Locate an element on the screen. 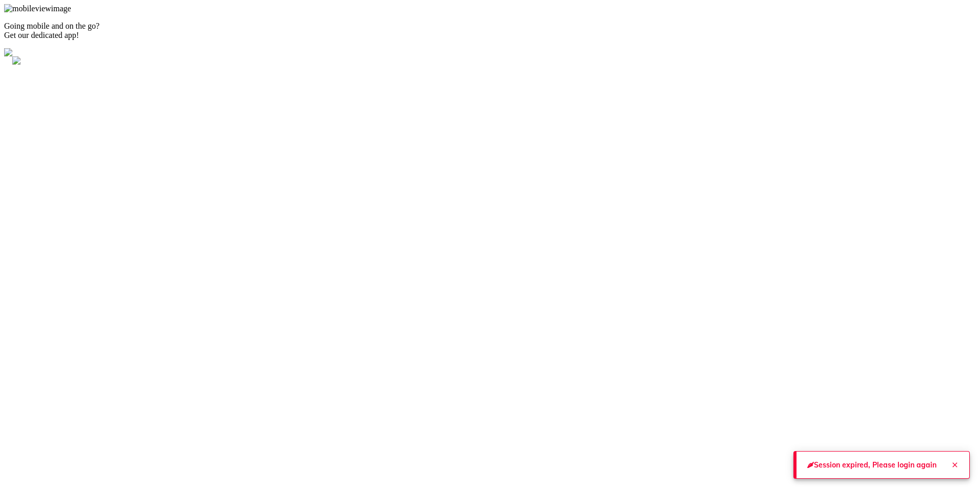 The height and width of the screenshot is (489, 980). img: appstore.d167f264.svg is located at coordinates (17, 60).